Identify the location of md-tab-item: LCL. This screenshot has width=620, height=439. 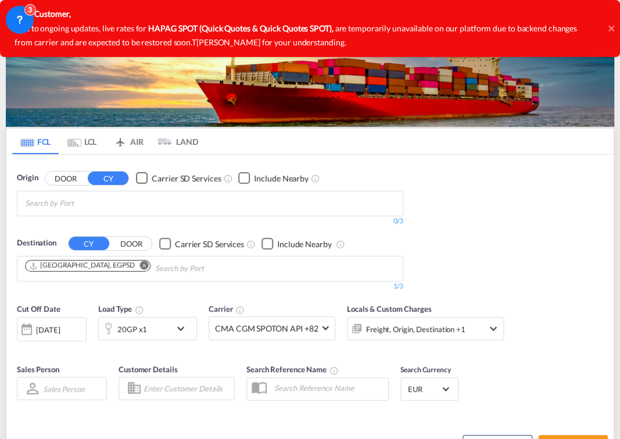
(82, 141).